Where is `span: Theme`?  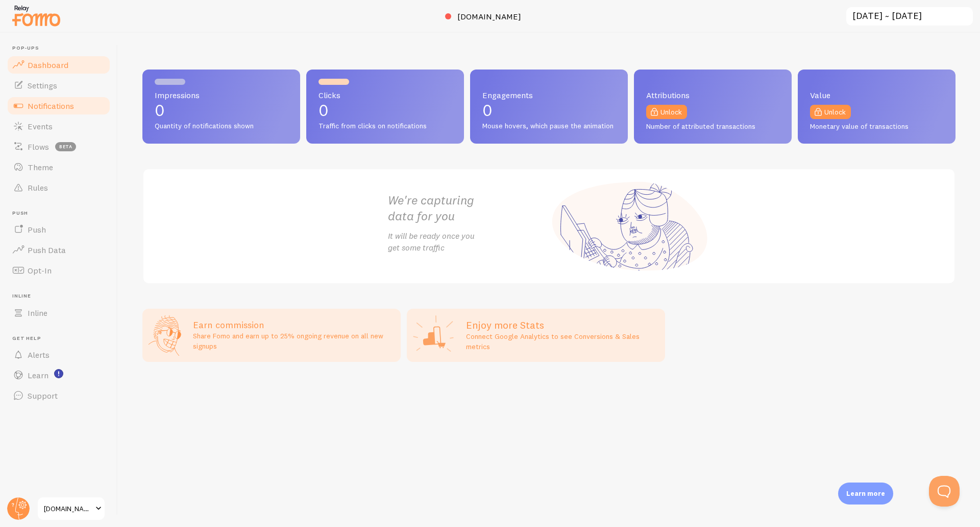
span: Theme is located at coordinates (41, 167).